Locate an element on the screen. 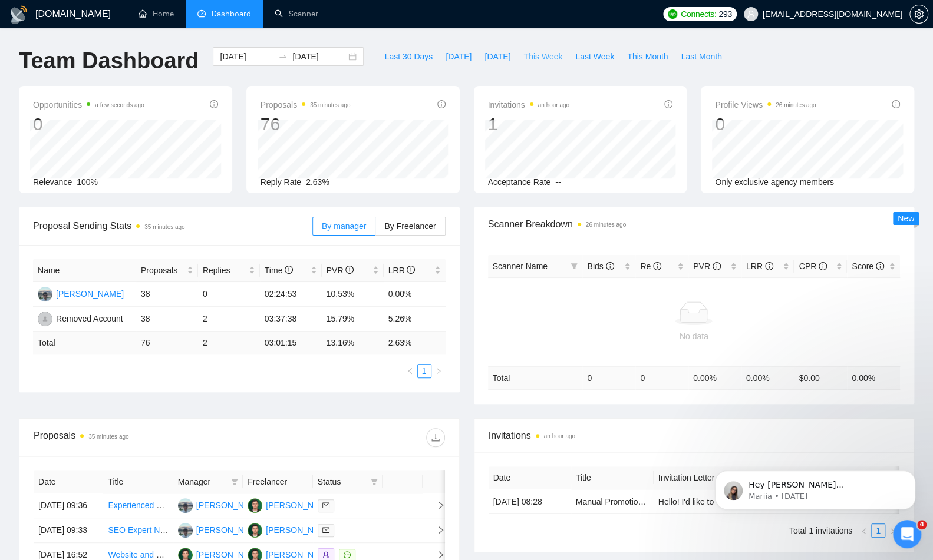 This screenshot has width=933, height=560. span: Proposal Sending Stats is located at coordinates (173, 226).